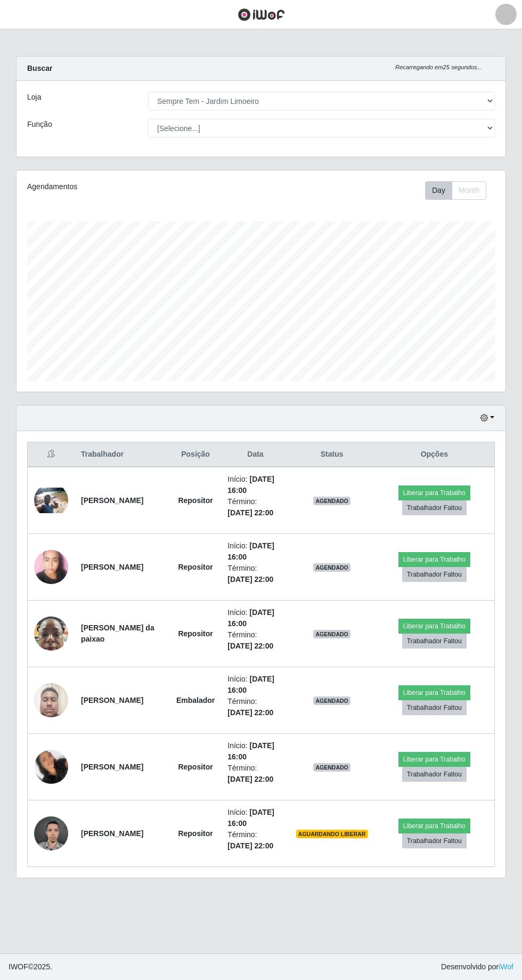  Describe the element at coordinates (469, 191) in the screenshot. I see `button: Month` at that location.